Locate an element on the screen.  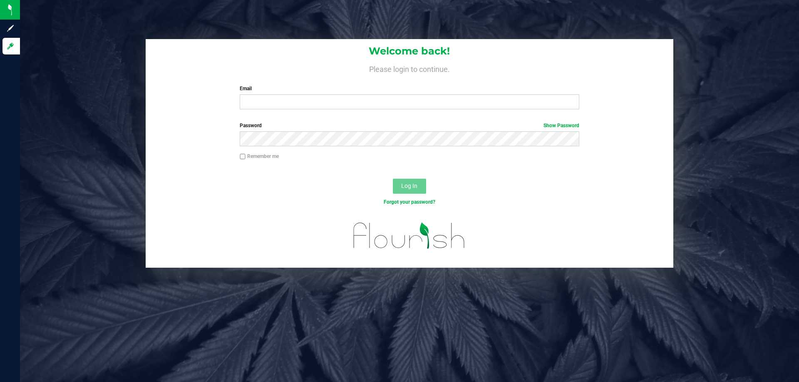
input: Remember me is located at coordinates (243, 157).